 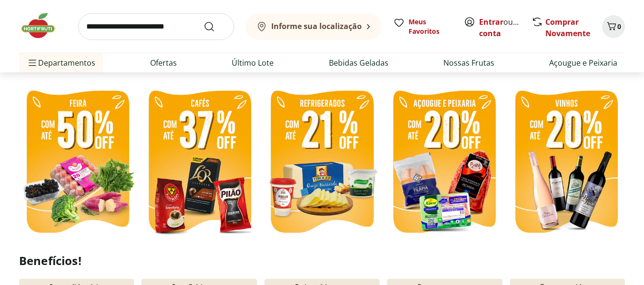 I want to click on span: ou, so click(x=500, y=28).